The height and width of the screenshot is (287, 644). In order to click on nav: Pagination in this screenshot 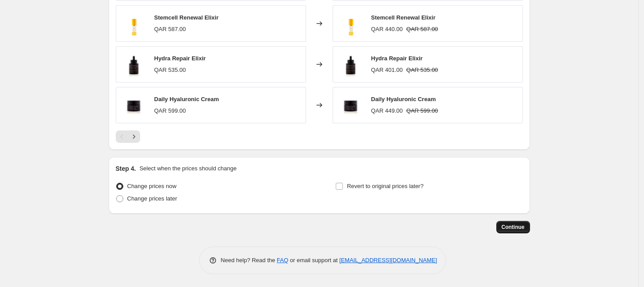, I will do `click(128, 136)`.